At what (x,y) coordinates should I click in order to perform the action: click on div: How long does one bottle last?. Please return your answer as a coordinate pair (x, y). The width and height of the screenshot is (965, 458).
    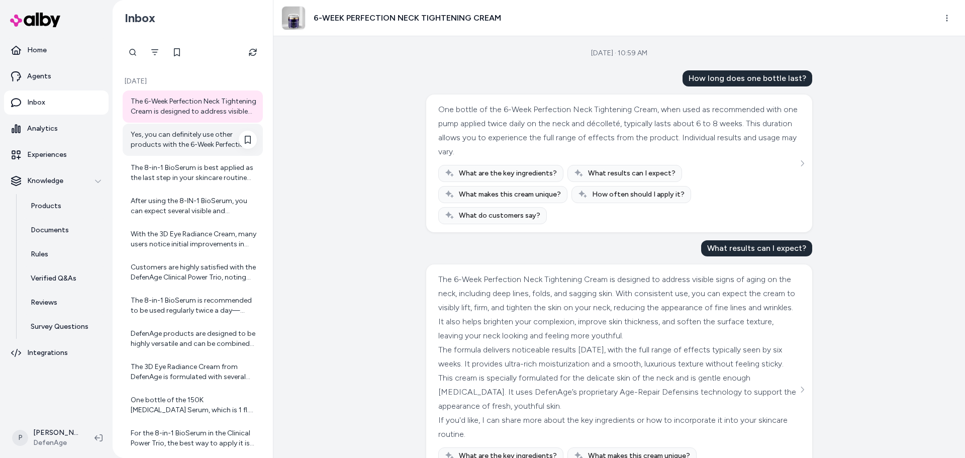
    Looking at the image, I should click on (747, 78).